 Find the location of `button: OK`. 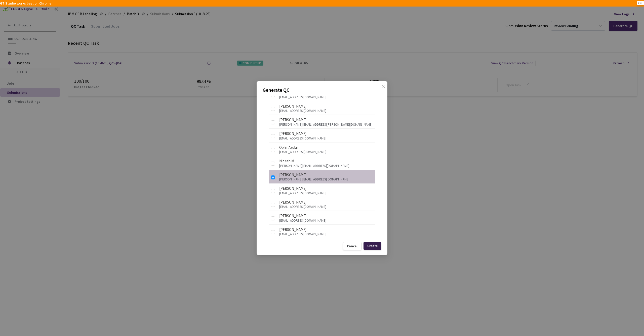

button: OK is located at coordinates (640, 3).